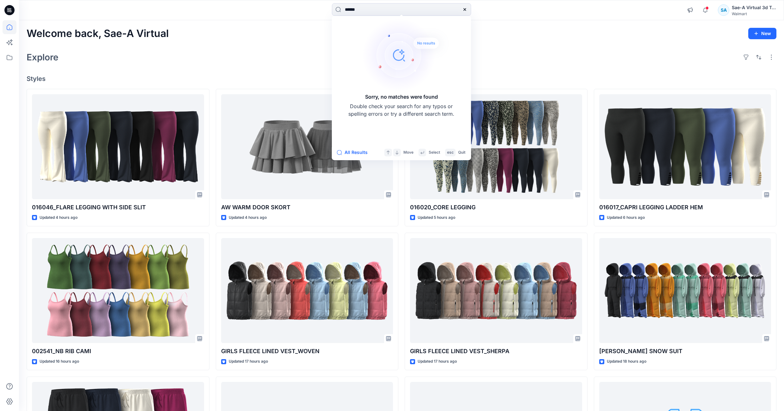  Describe the element at coordinates (754, 14) in the screenshot. I see `div: Walmart` at that location.